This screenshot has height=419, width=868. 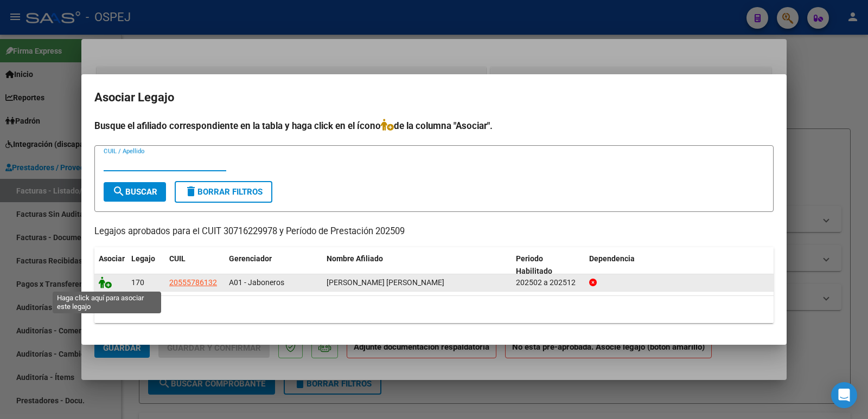 I want to click on span: Asociar, so click(x=112, y=259).